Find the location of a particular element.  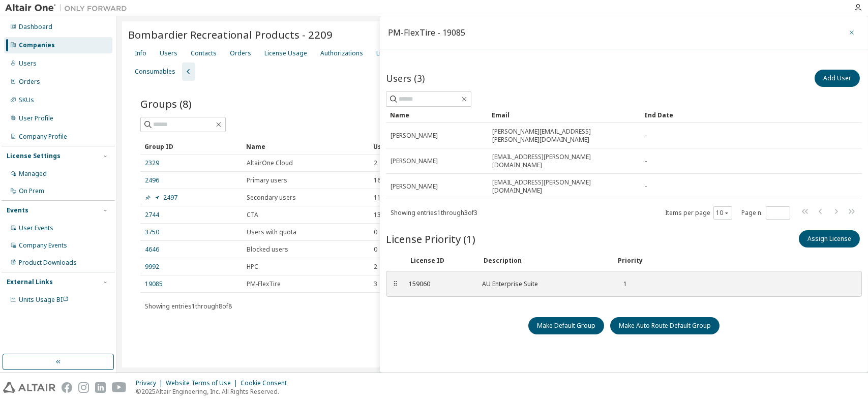

a: 2497 is located at coordinates (161, 198).